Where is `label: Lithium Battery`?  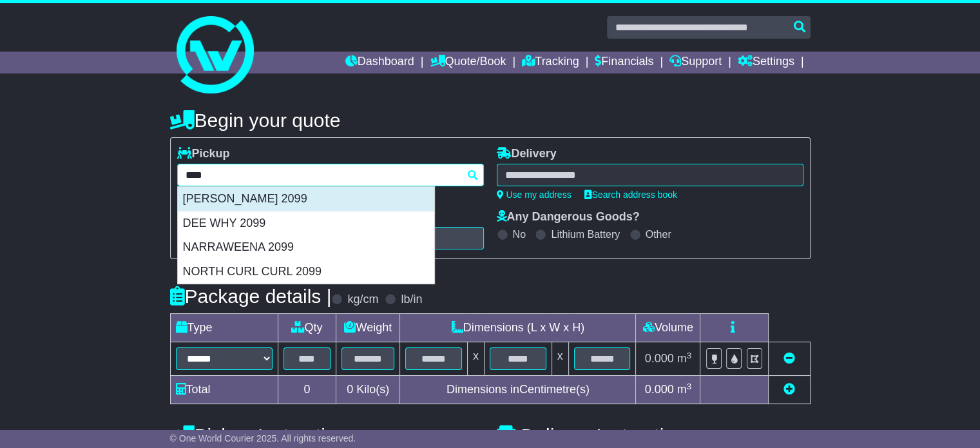
label: Lithium Battery is located at coordinates (585, 234).